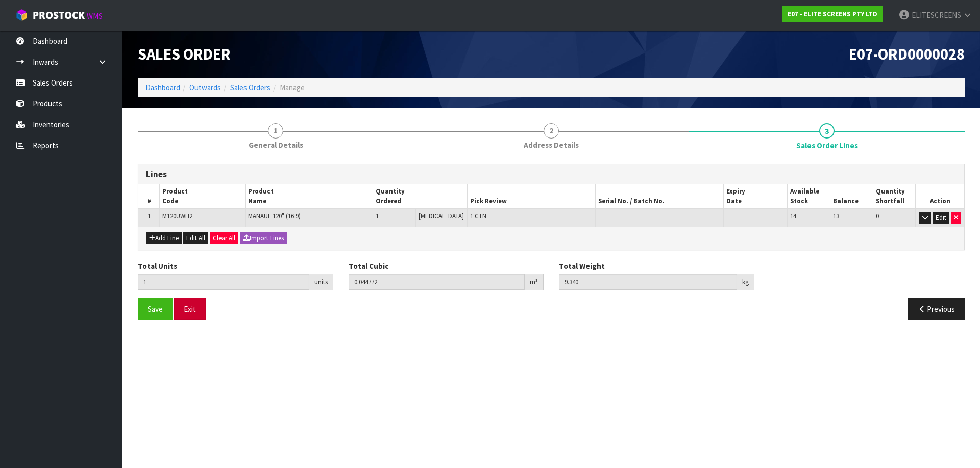 This screenshot has width=980, height=468. What do you see at coordinates (436, 282) in the screenshot?
I see `input: Total Cubic` at bounding box center [436, 282].